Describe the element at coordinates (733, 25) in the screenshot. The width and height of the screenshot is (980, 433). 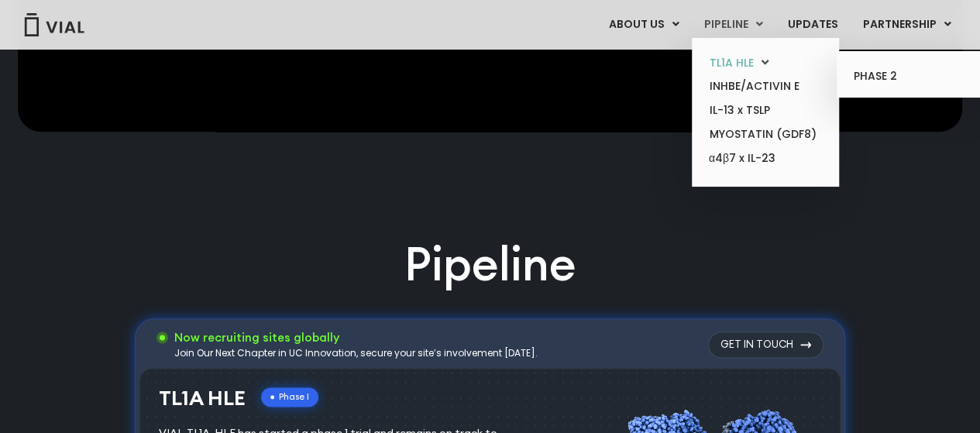
I see `a: PIPELINEMenu Toggle` at that location.